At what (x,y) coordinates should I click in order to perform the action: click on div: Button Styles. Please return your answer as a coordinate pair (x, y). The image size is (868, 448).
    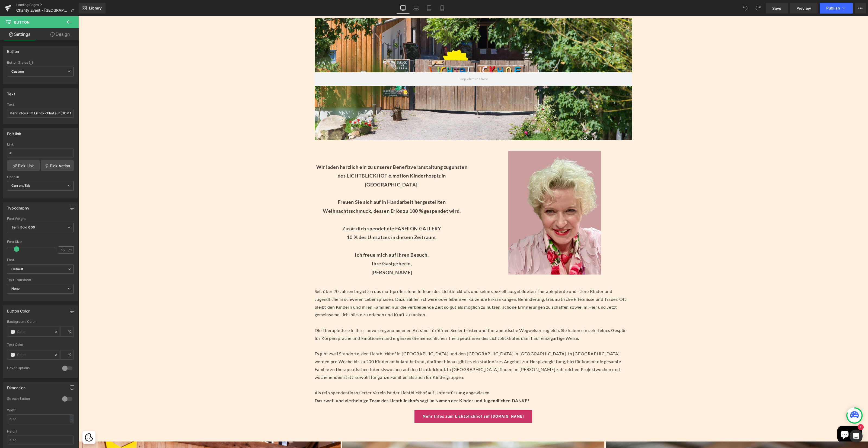
    Looking at the image, I should click on (40, 63).